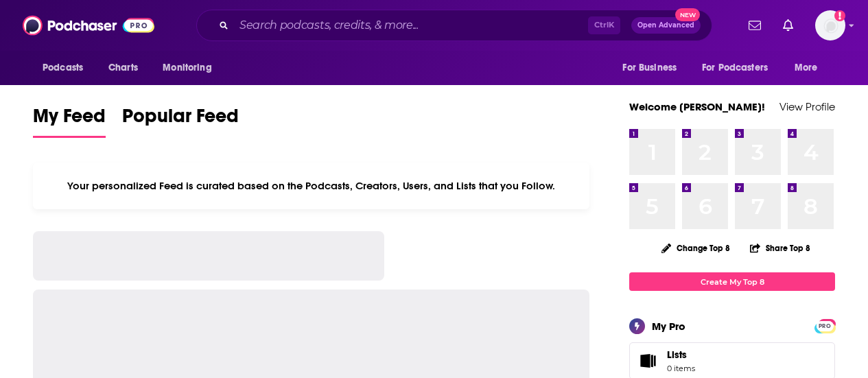 Image resolution: width=868 pixels, height=378 pixels. Describe the element at coordinates (63, 68) in the screenshot. I see `span: Podcasts` at that location.